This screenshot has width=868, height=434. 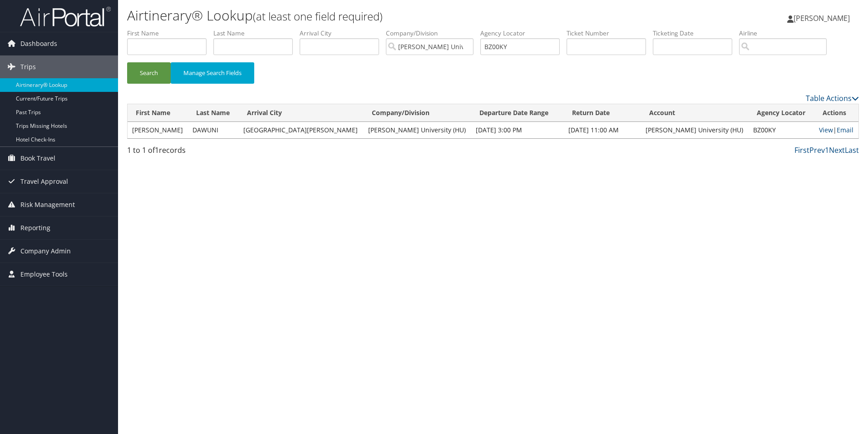 What do you see at coordinates (44, 182) in the screenshot?
I see `span: Travel Approval` at bounding box center [44, 182].